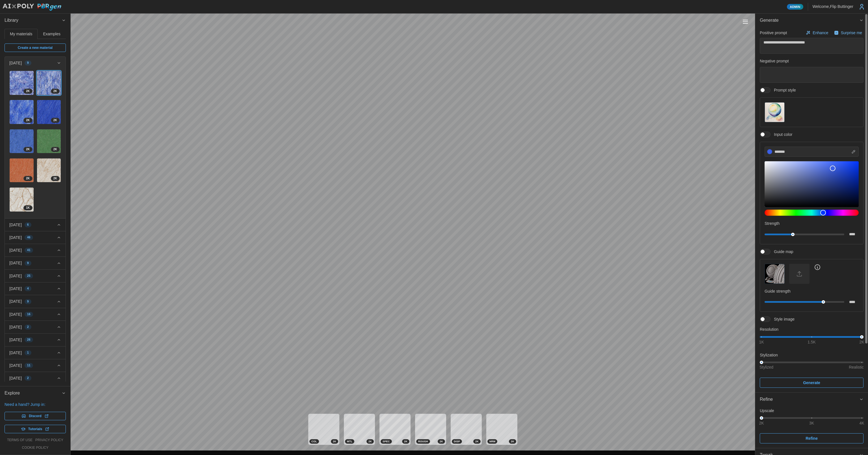  What do you see at coordinates (33, 20) in the screenshot?
I see `span: Library` at bounding box center [33, 20].